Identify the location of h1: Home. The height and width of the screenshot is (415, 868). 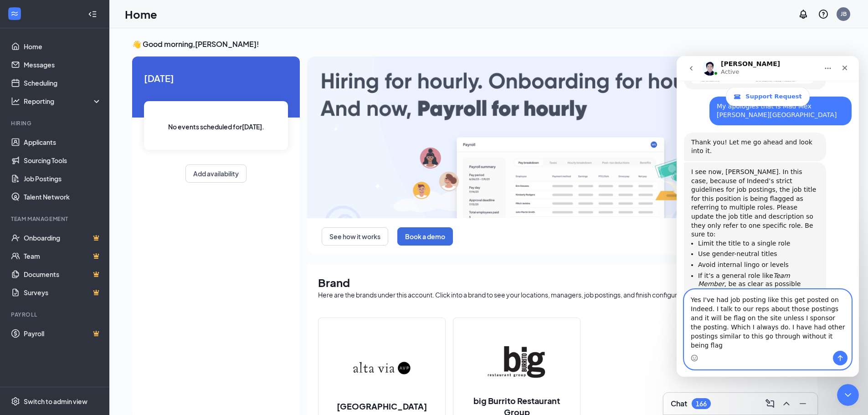
(141, 14).